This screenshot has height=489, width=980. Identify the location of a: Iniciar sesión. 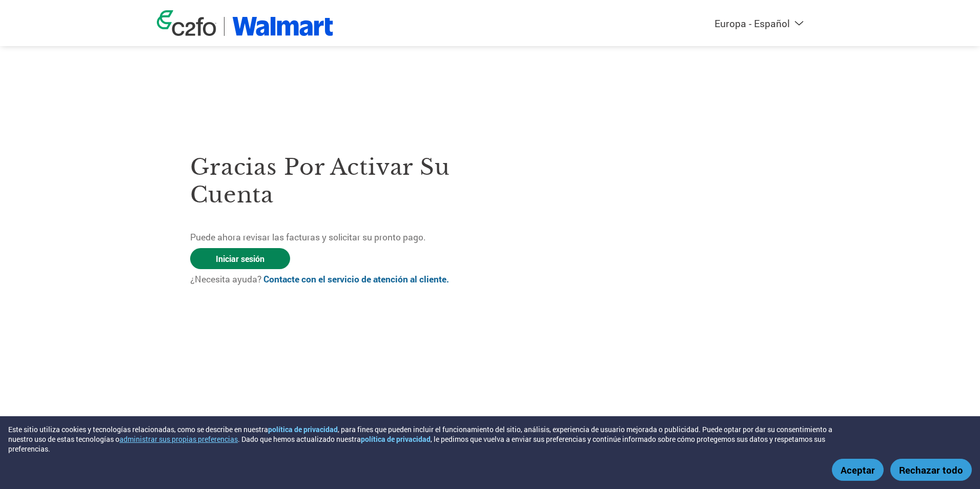
(240, 258).